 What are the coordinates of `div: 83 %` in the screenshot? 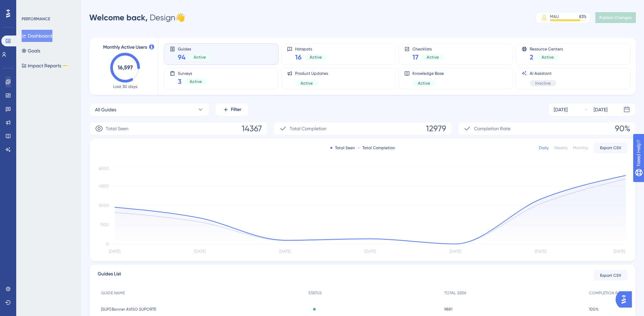 It's located at (583, 17).